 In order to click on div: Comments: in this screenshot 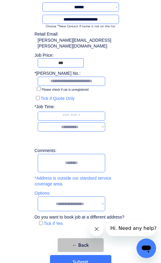, I will do `click(47, 151)`.